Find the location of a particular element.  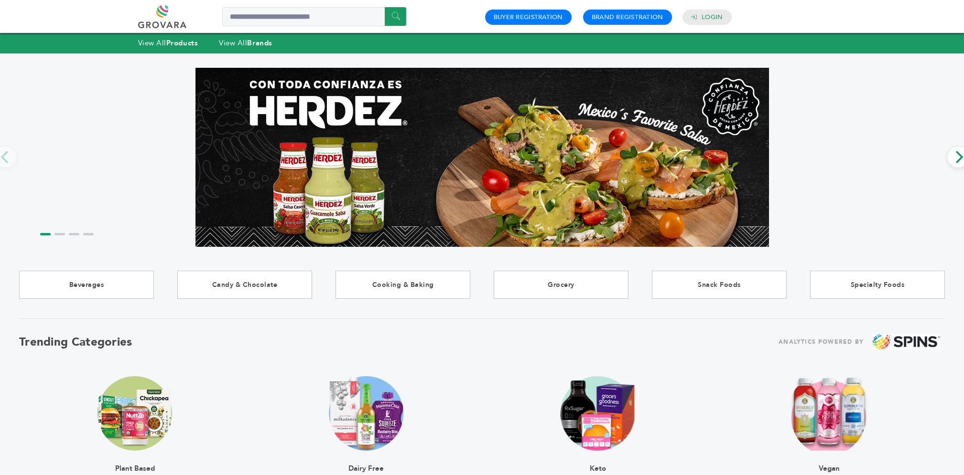

strong: Products is located at coordinates (182, 43).